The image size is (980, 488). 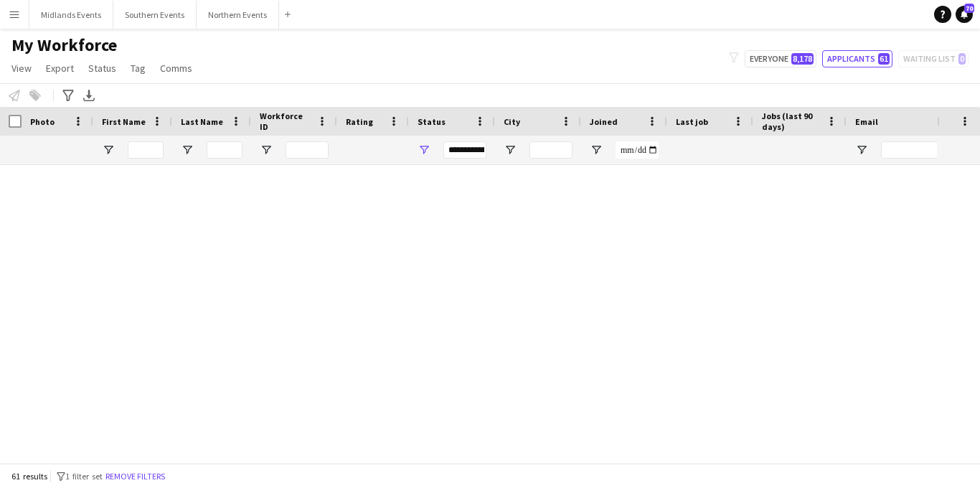 I want to click on span: 1 filter set, so click(x=84, y=475).